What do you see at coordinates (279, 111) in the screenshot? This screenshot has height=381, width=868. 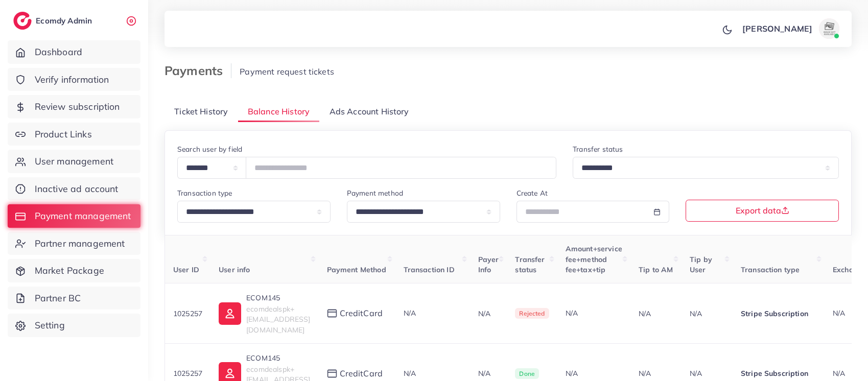 I see `span: Balance History` at bounding box center [279, 111].